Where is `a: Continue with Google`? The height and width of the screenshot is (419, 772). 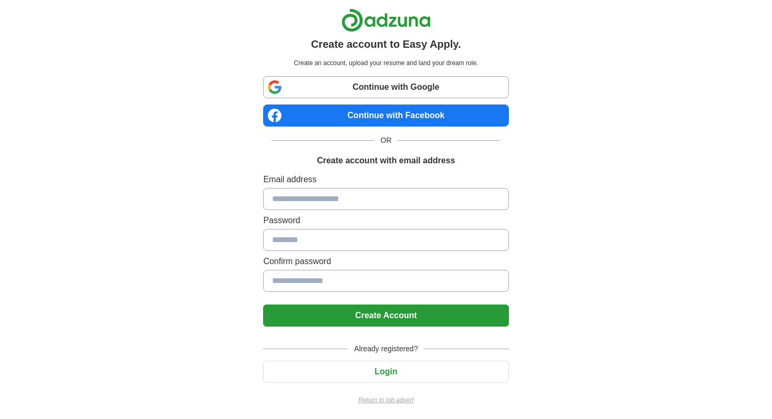 a: Continue with Google is located at coordinates (386, 87).